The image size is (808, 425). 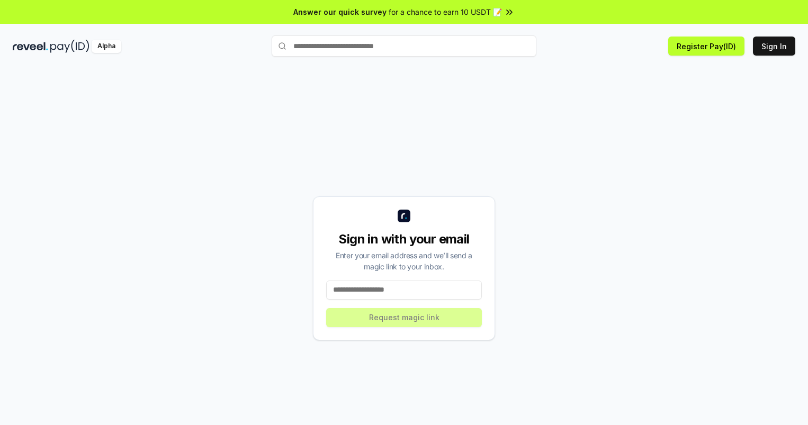 What do you see at coordinates (70, 46) in the screenshot?
I see `img: pay_id` at bounding box center [70, 46].